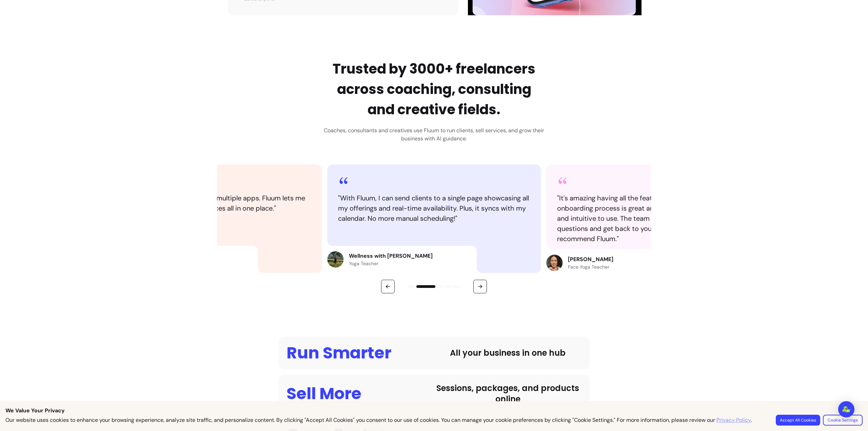 The width and height of the screenshot is (868, 431). What do you see at coordinates (324, 393) in the screenshot?
I see `div: Sell More` at bounding box center [324, 393].